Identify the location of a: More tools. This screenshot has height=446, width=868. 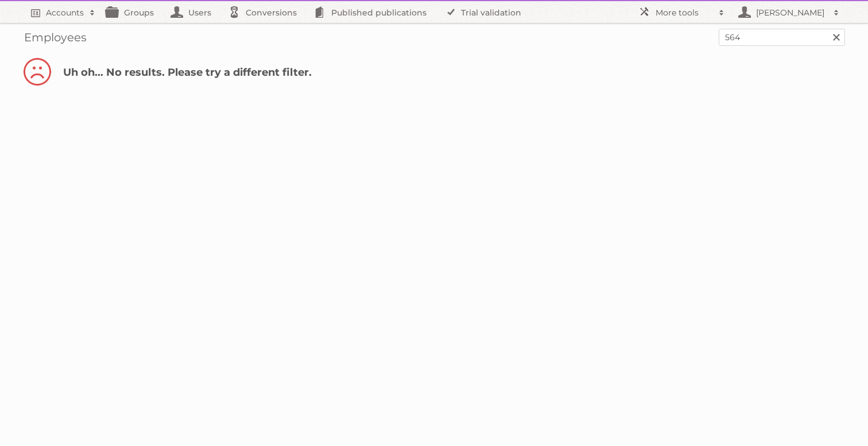
(681, 12).